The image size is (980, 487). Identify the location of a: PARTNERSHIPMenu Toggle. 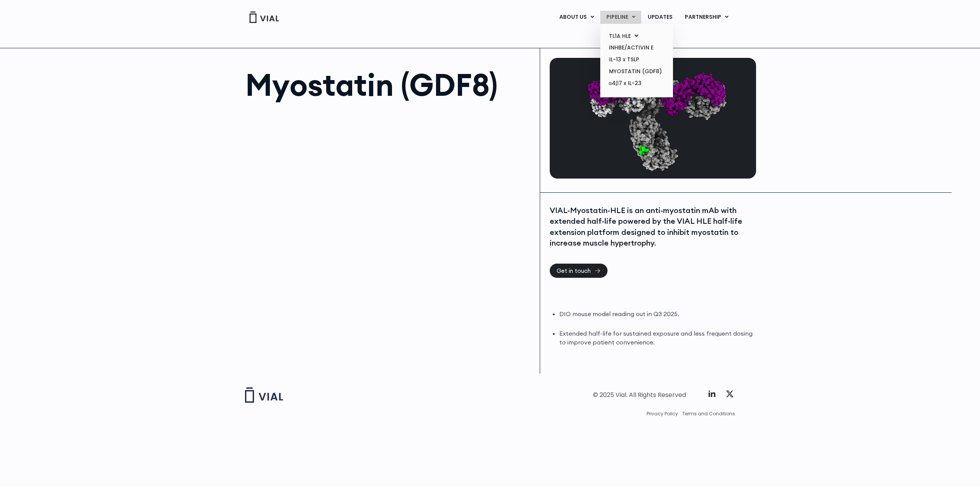
(706, 17).